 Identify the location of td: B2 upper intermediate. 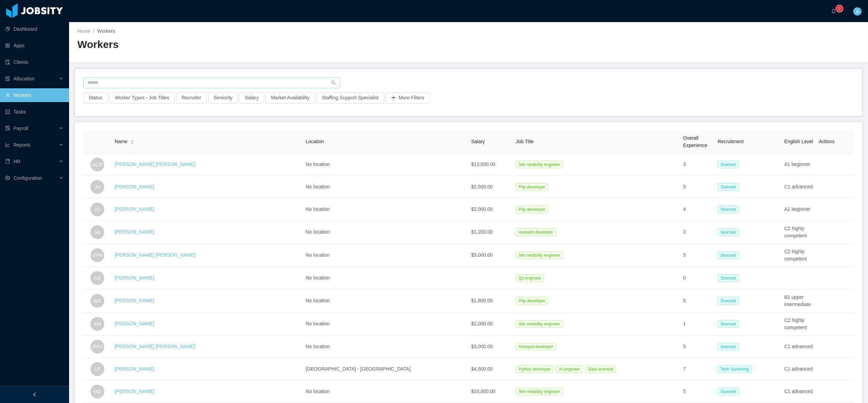
(799, 301).